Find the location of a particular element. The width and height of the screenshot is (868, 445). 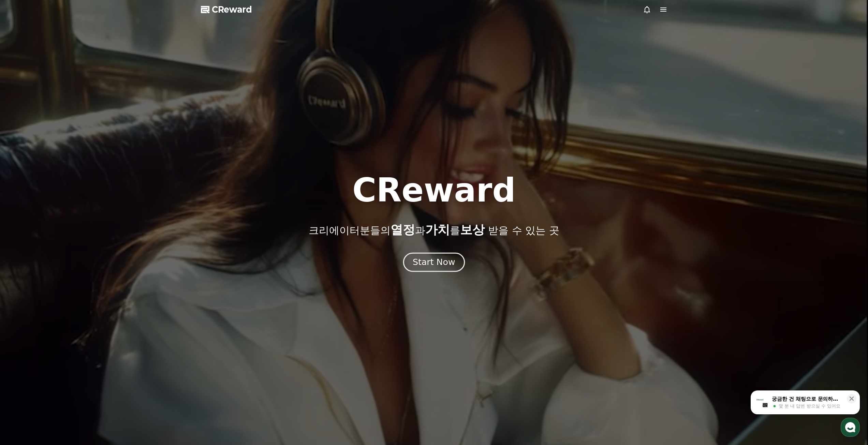

span: 설정 is located at coordinates (109, 229).